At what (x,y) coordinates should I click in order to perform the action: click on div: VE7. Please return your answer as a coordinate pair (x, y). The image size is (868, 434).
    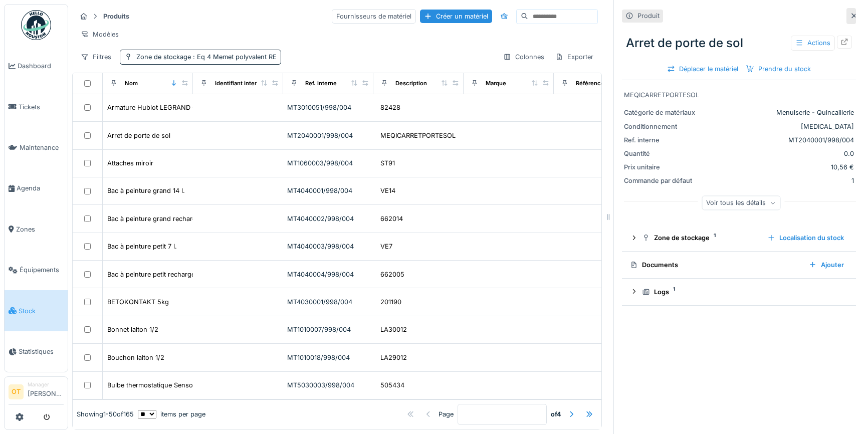
    Looking at the image, I should click on (386, 246).